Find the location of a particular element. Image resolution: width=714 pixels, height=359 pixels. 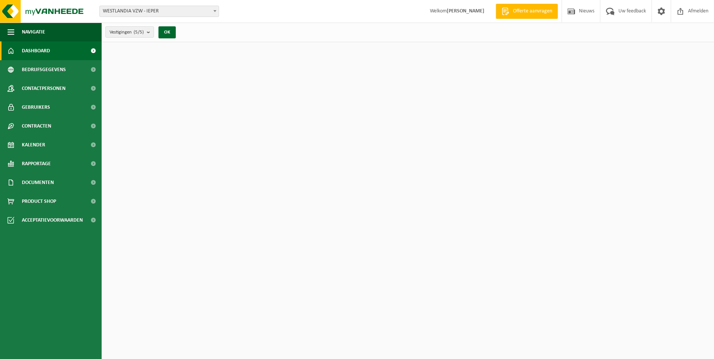

a: Offerte aanvragen is located at coordinates (527, 11).